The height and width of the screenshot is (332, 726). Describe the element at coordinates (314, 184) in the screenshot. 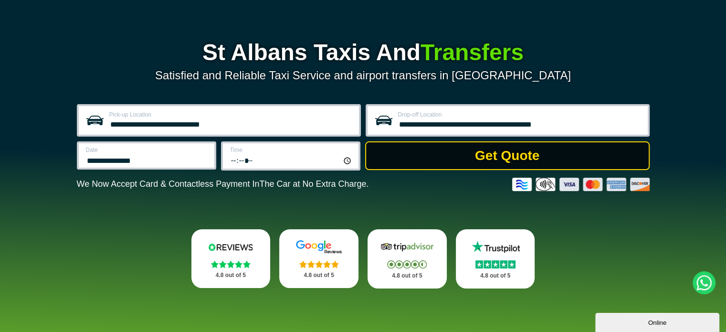

I see `span: The Car at No Extra Charge.` at that location.